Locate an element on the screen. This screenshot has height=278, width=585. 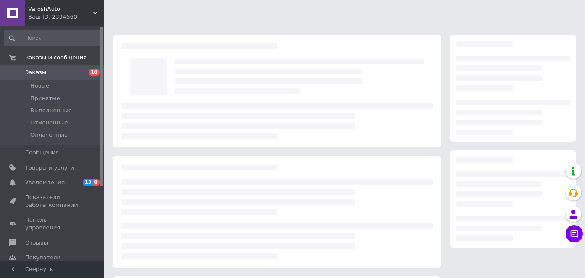
div: Ваш ID: 2334560 is located at coordinates (66, 17).